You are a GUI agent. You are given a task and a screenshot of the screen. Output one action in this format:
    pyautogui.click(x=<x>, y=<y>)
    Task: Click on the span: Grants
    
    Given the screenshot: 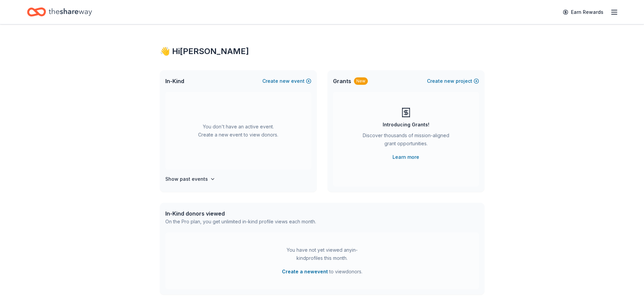 What is the action you would take?
    pyautogui.click(x=342, y=81)
    